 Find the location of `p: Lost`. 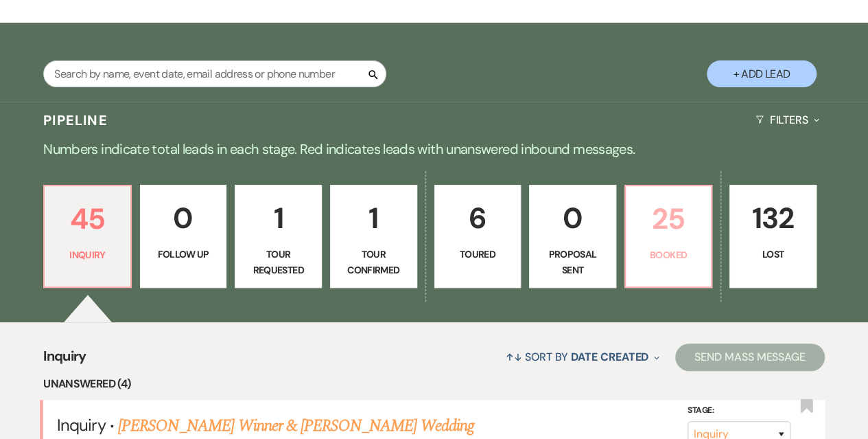

p: Lost is located at coordinates (773, 254).